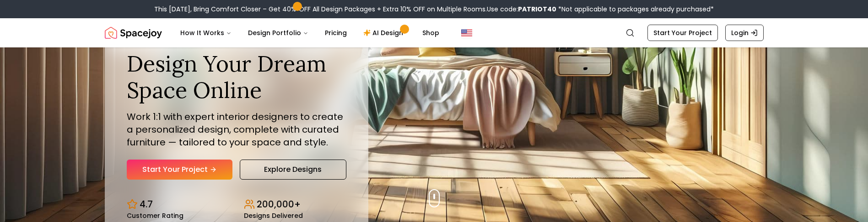 This screenshot has width=868, height=222. What do you see at coordinates (309, 33) in the screenshot?
I see `nav: Main` at bounding box center [309, 33].